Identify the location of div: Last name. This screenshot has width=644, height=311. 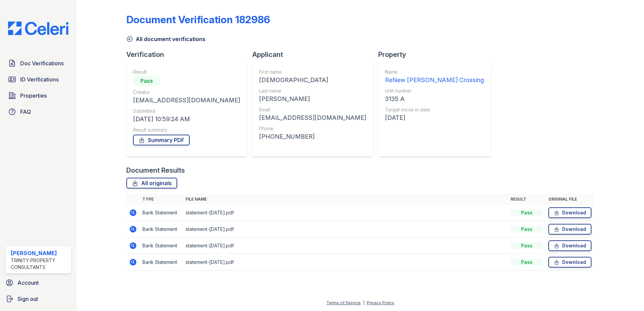
(312, 91).